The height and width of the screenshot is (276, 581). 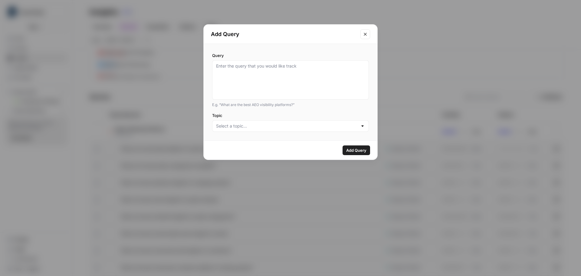 What do you see at coordinates (365, 34) in the screenshot?
I see `button: Close modal` at bounding box center [365, 34].